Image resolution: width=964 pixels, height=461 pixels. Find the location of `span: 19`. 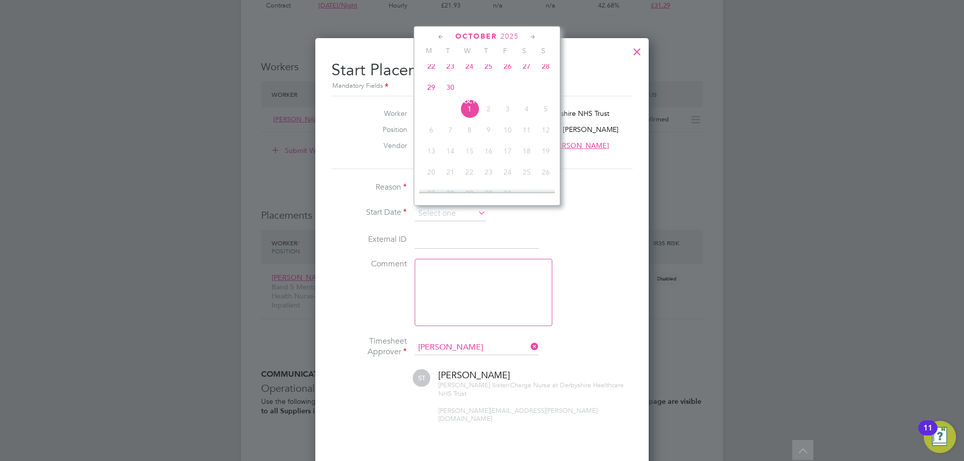

span: 19 is located at coordinates (546, 151).